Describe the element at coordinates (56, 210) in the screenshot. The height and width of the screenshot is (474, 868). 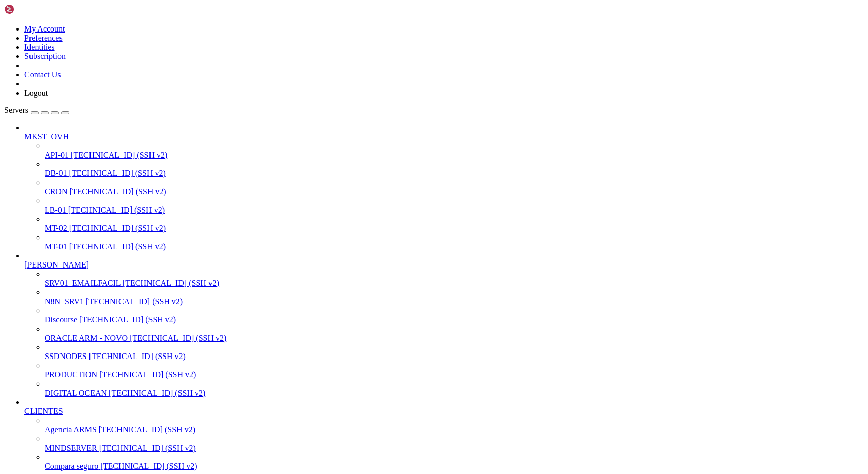
I see `span: LB-01` at that location.